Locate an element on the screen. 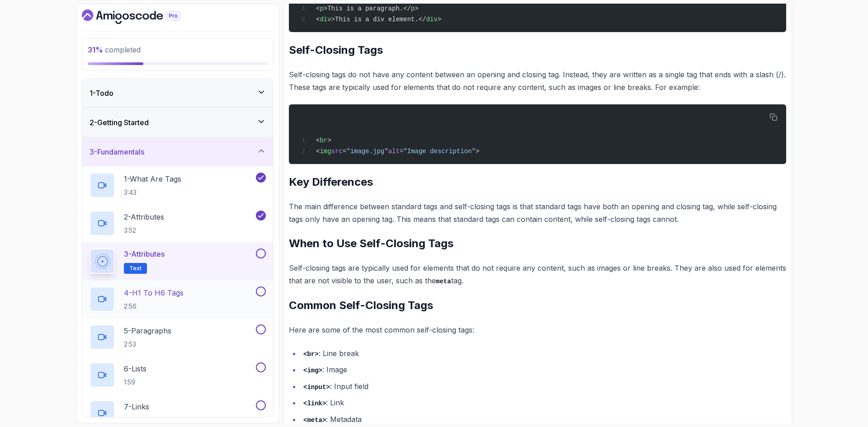 This screenshot has height=427, width=868. p: 3:43 is located at coordinates (152, 192).